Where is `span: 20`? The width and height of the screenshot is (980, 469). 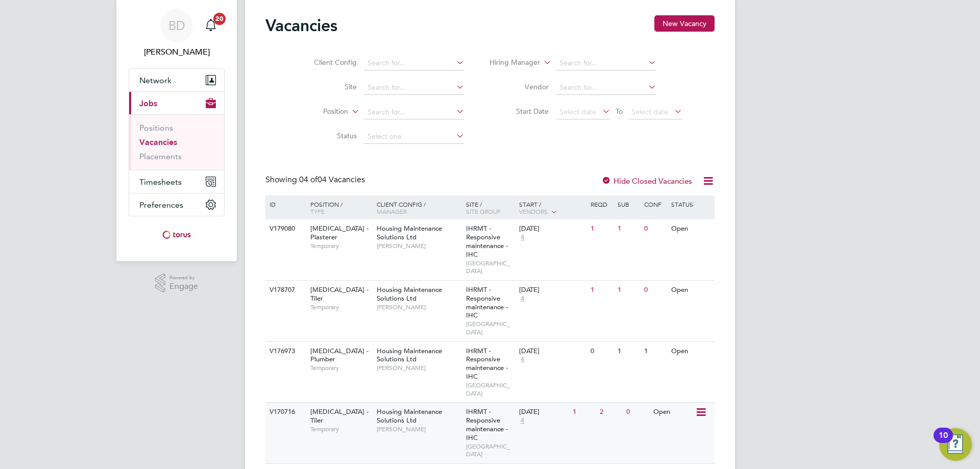 span: 20 is located at coordinates (219, 19).